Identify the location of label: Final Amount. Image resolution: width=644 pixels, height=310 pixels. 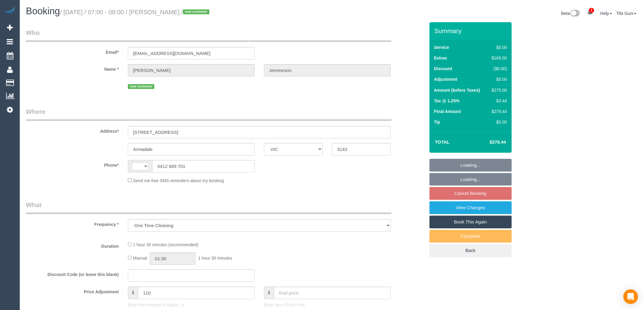
(447, 112).